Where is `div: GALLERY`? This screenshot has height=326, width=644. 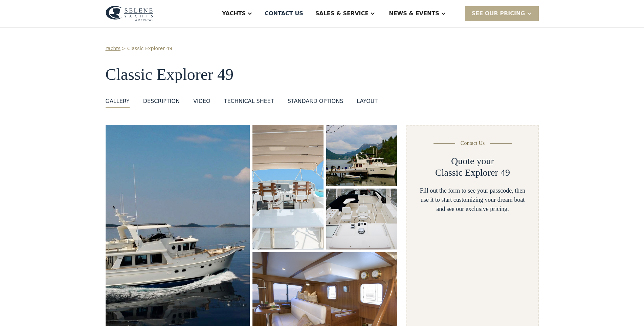 div: GALLERY is located at coordinates (117, 101).